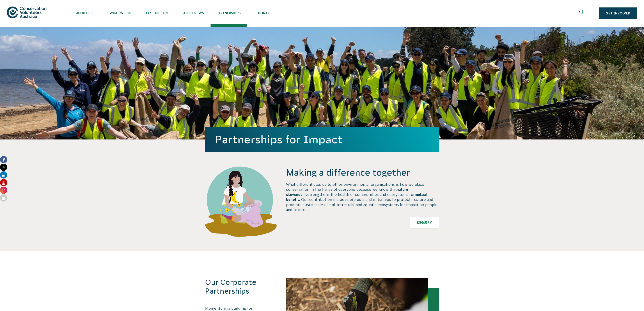 The image size is (644, 311). I want to click on a: Get Involved, so click(618, 13).